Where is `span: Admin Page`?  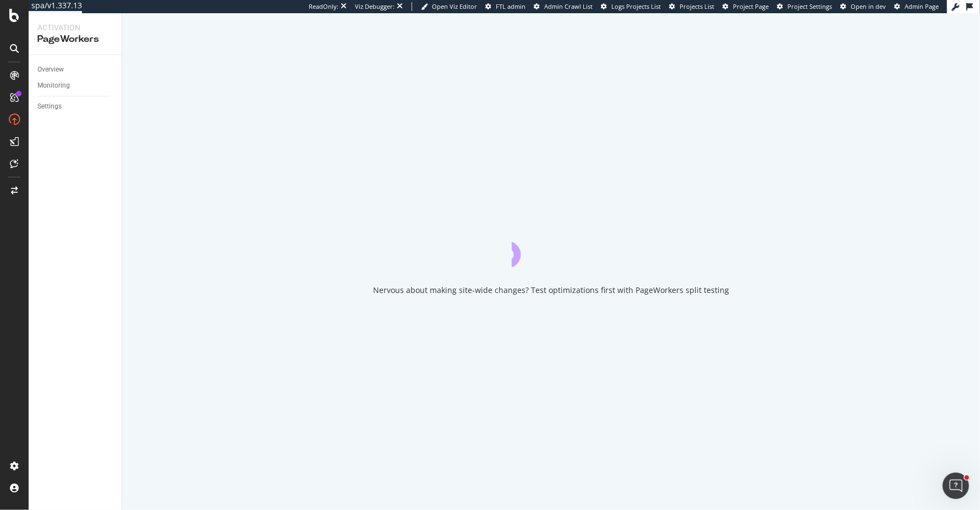
span: Admin Page is located at coordinates (922, 6).